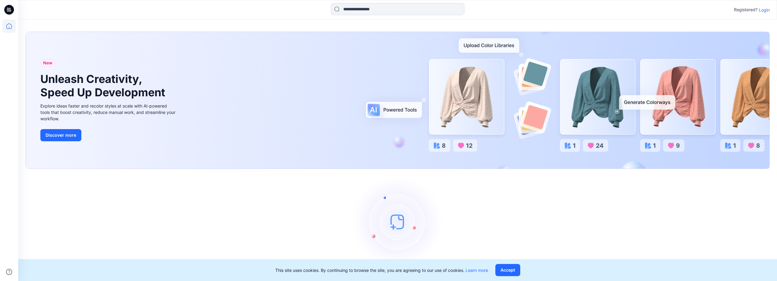 The image size is (777, 281). What do you see at coordinates (477, 270) in the screenshot?
I see `a: Learn more` at bounding box center [477, 270].